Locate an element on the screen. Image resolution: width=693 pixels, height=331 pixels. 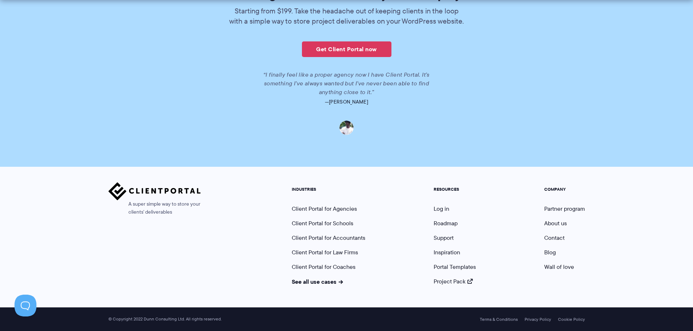
p: Starting from $199. Take the headache out of keeping clients in the loop with a simple way to sto... is located at coordinates (347, 16).